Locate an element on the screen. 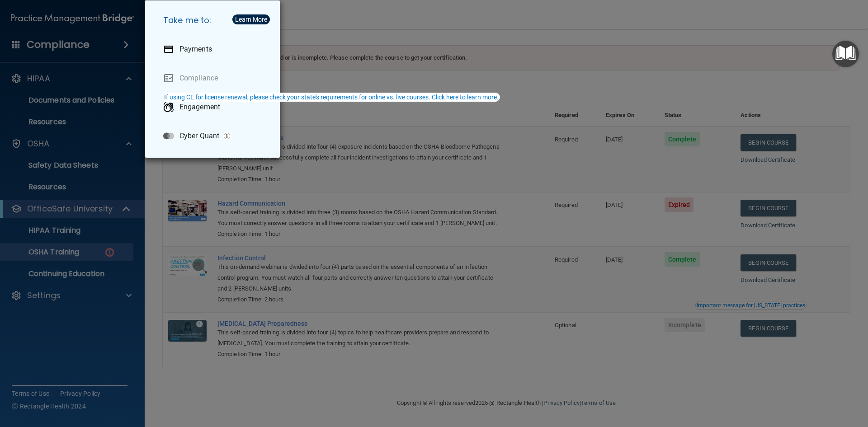 This screenshot has width=868, height=427. a: Compliance is located at coordinates (215, 78).